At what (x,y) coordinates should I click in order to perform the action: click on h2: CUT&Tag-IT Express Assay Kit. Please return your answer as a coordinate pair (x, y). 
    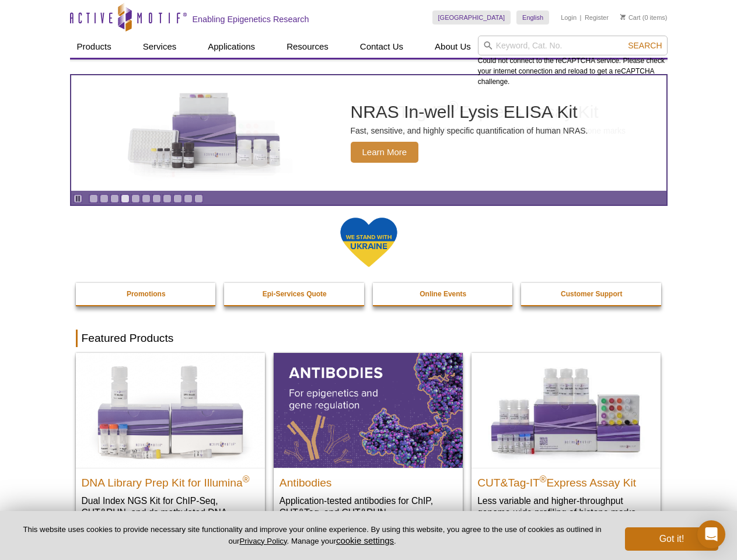
    Looking at the image, I should click on (566, 480).